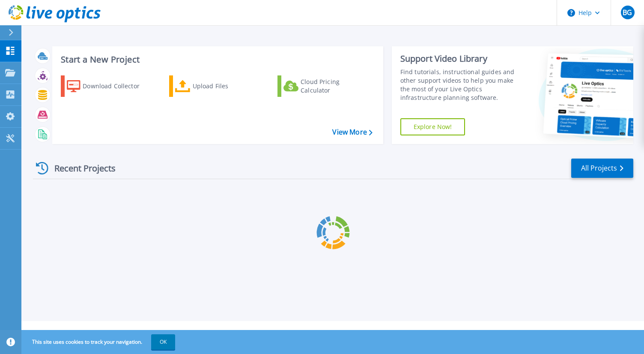  Describe the element at coordinates (335, 86) in the screenshot. I see `div: Cloud Pricing Calculator` at that location.